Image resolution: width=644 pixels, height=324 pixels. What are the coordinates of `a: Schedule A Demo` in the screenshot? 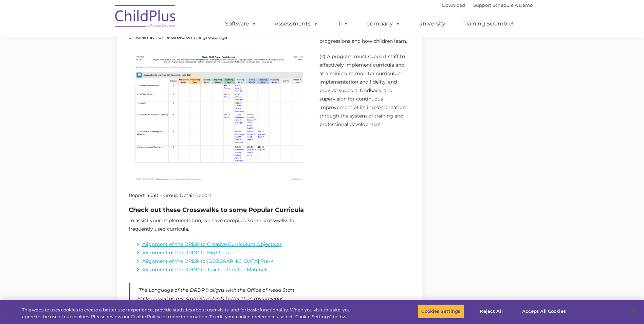 It's located at (513, 5).